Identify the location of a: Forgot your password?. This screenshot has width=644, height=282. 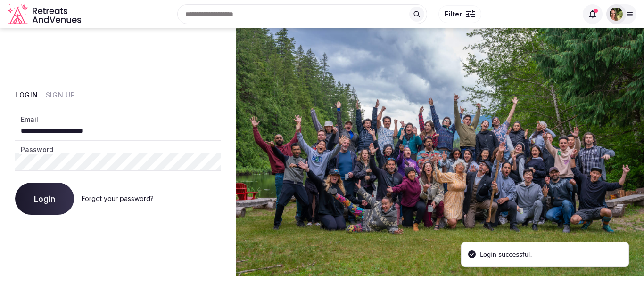
(117, 198).